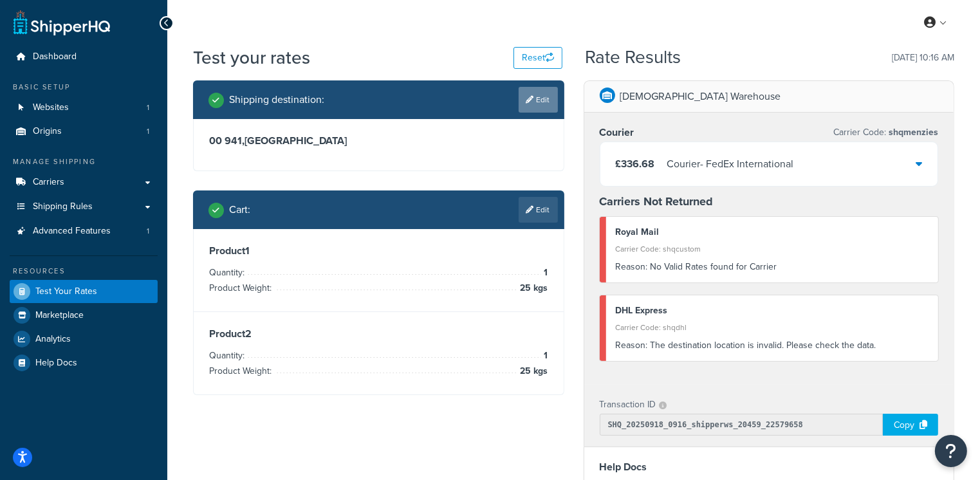  I want to click on a: Analytics, so click(83, 339).